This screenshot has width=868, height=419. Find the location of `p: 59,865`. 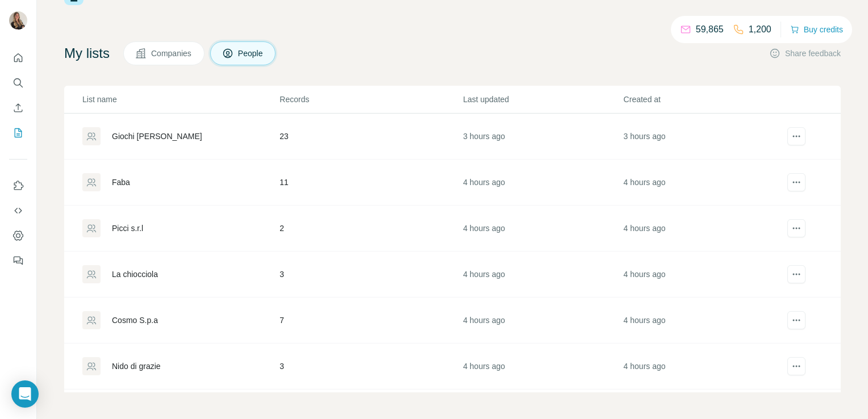

p: 59,865 is located at coordinates (710, 29).